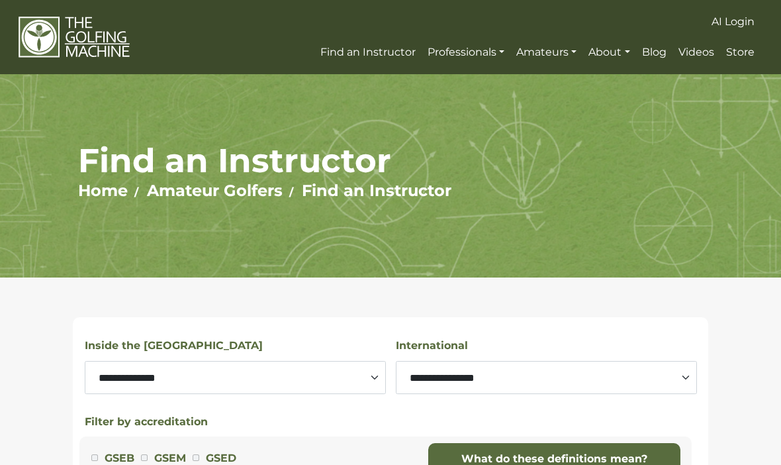  What do you see at coordinates (546, 52) in the screenshot?
I see `a: Amateurs` at bounding box center [546, 52].